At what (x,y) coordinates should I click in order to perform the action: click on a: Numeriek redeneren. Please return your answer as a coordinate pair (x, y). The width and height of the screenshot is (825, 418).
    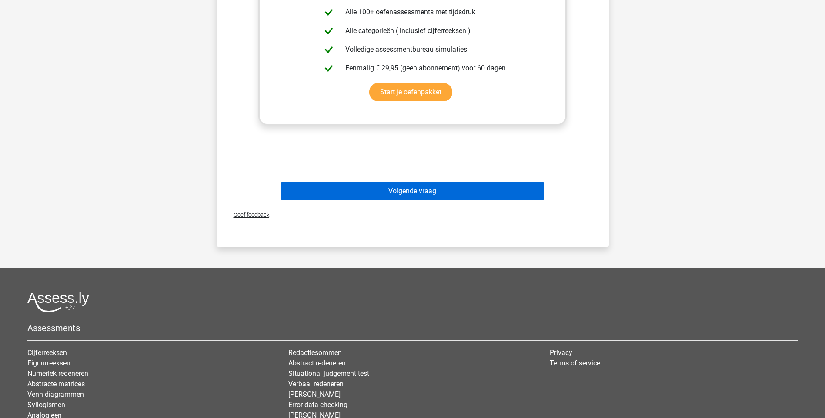
    Looking at the image, I should click on (58, 374).